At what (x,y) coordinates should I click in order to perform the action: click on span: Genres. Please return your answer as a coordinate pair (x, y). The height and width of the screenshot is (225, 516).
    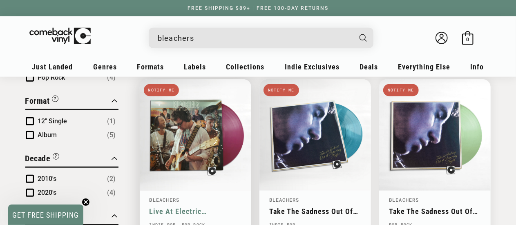
    Looking at the image, I should click on (105, 67).